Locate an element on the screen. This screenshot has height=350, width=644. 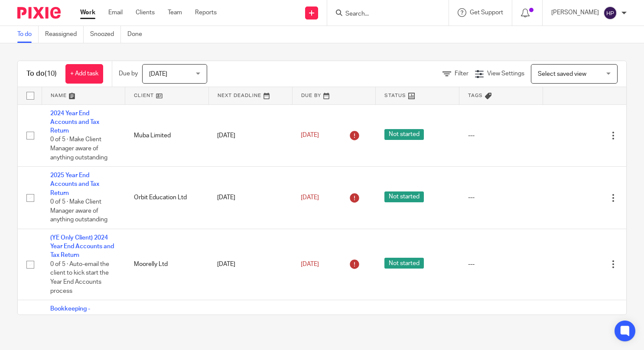
span: 0 of 5 · Auto-email the client to kick start the Year End Accounts process is located at coordinates (80, 278).